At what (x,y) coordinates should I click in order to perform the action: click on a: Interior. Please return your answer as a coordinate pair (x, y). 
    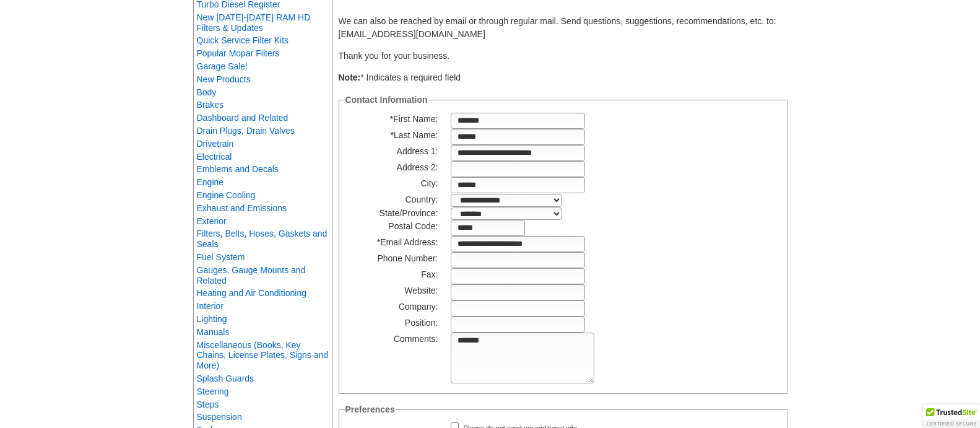
    Looking at the image, I should click on (210, 306).